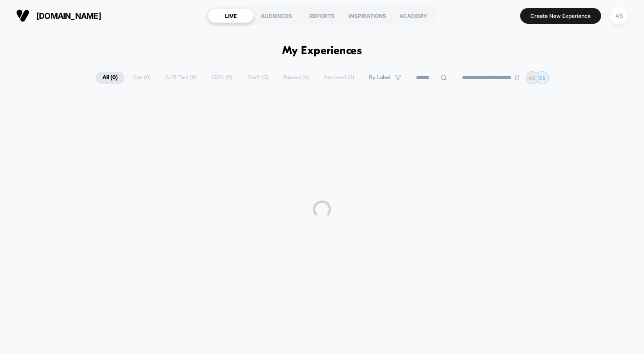 Image resolution: width=644 pixels, height=354 pixels. I want to click on p: SE, so click(542, 78).